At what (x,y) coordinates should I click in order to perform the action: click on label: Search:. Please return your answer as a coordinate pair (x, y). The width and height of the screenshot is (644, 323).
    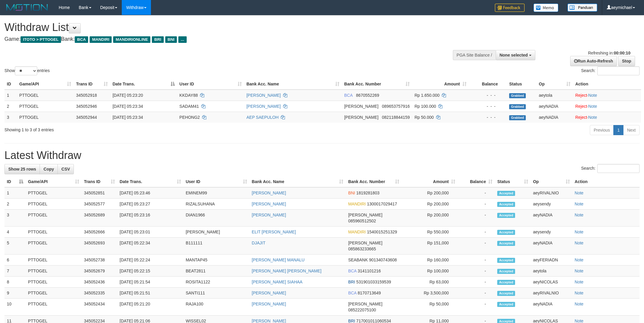
    Looking at the image, I should click on (611, 169).